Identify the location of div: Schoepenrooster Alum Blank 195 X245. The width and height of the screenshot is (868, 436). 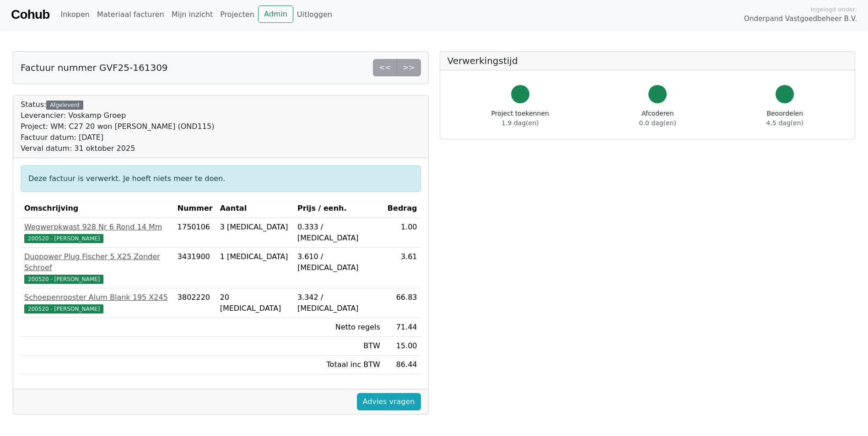
(97, 298).